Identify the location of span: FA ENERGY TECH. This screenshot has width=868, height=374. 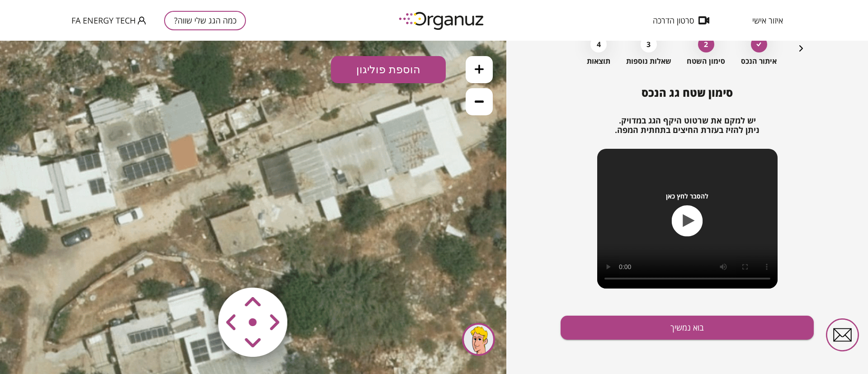
(104, 20).